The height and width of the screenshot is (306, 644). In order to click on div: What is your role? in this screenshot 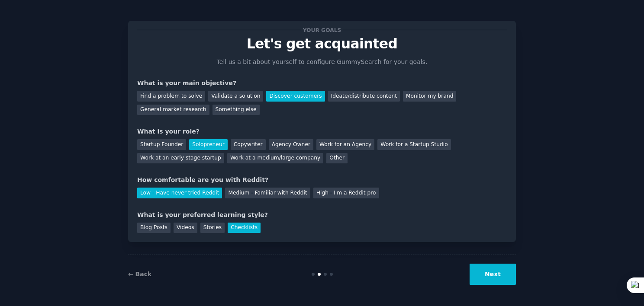, I will do `click(322, 132)`.